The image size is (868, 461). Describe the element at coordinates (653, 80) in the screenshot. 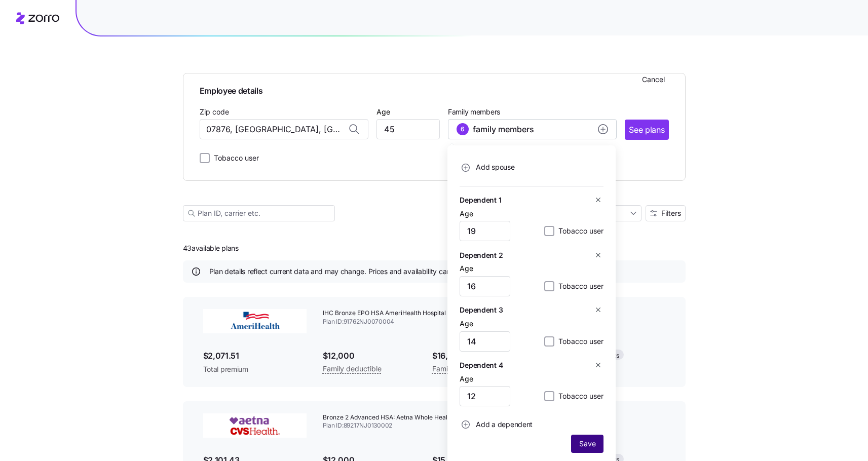

I see `button: Cancel` at that location.